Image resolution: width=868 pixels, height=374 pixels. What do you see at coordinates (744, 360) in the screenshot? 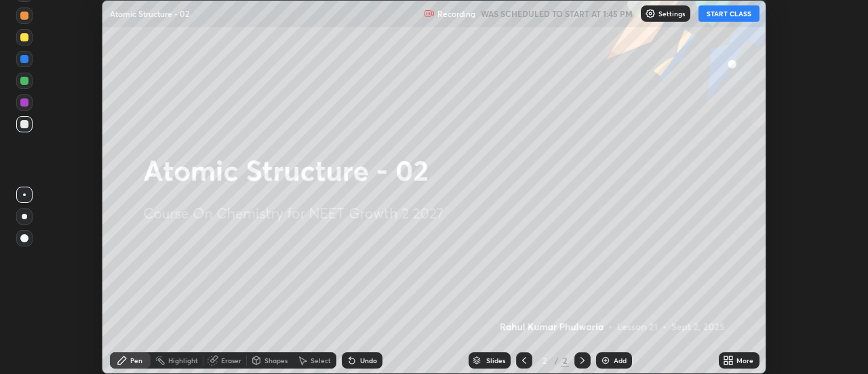
I see `div: More` at bounding box center [744, 360].